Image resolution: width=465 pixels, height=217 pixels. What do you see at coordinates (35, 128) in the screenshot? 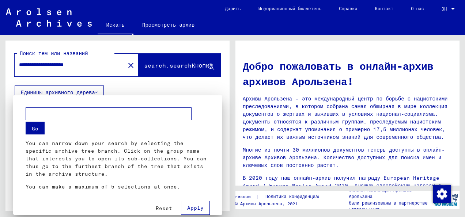
I see `button: Go` at bounding box center [35, 128].